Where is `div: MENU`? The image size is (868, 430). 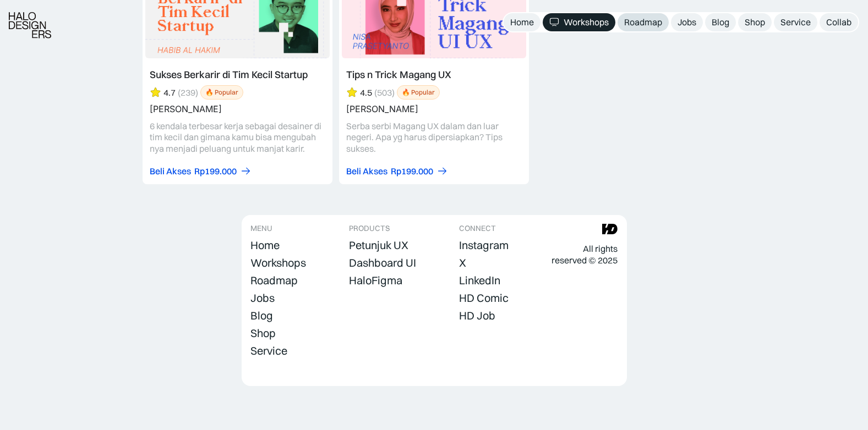
div: MENU is located at coordinates (261, 228).